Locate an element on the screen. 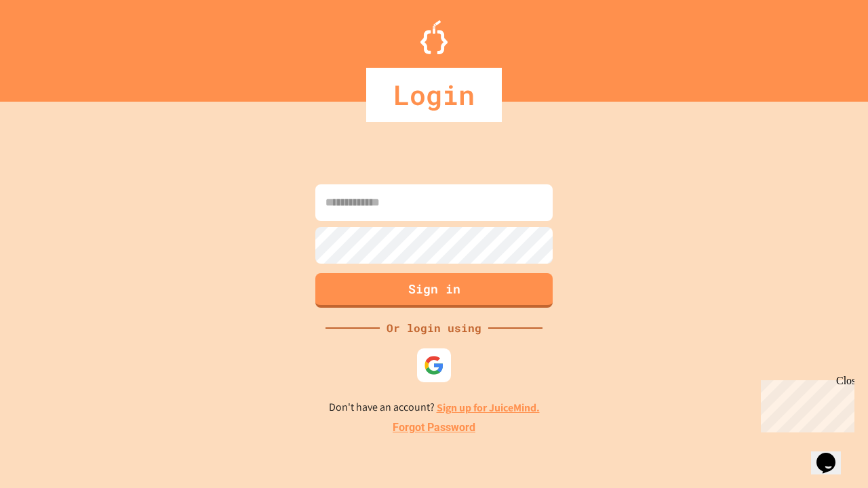 This screenshot has width=868, height=488. img: Logo.svg is located at coordinates (434, 37).